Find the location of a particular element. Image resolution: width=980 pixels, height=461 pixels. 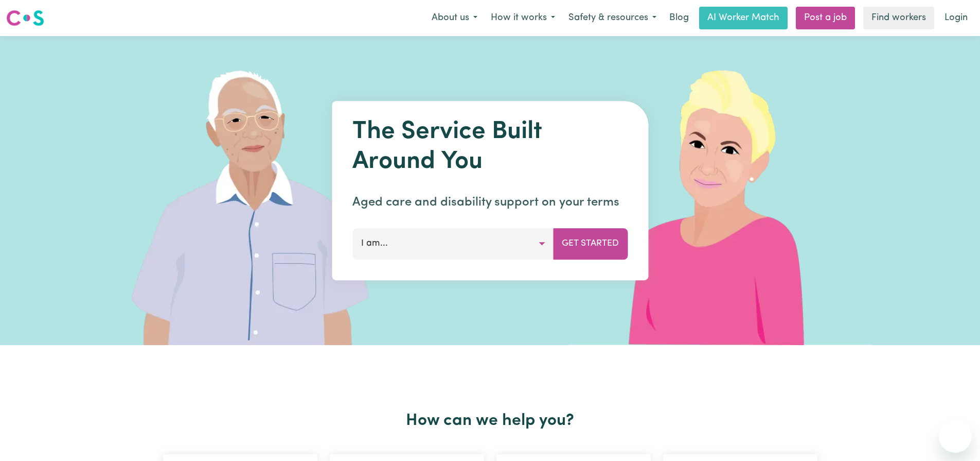

p: Aged care and disability support on your terms is located at coordinates (490, 203).